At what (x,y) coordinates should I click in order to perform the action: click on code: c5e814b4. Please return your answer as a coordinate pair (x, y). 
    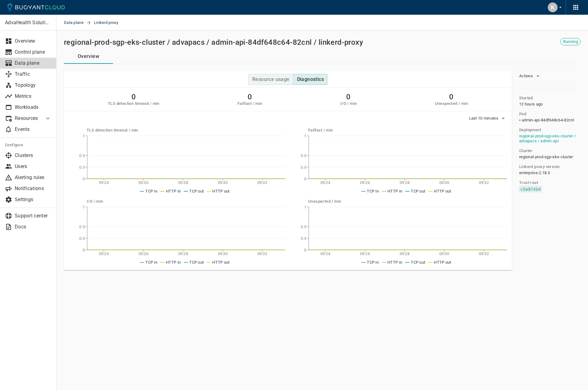
    Looking at the image, I should click on (530, 189).